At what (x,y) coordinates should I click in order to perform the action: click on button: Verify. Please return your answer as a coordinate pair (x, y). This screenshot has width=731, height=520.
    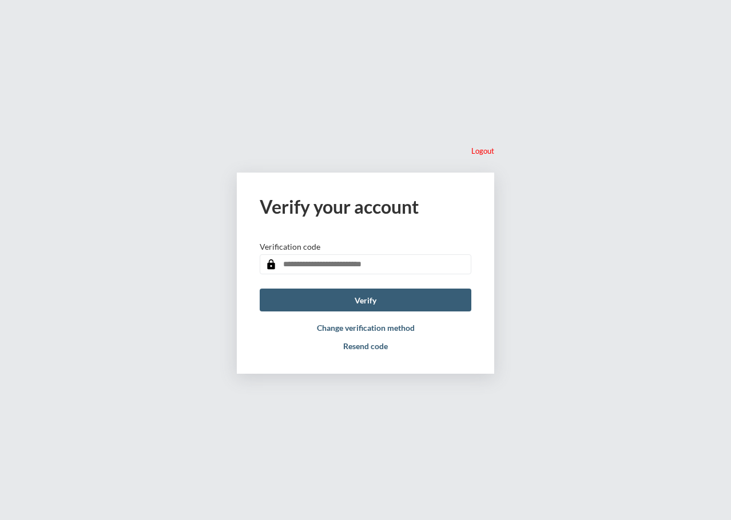
    Looking at the image, I should click on (365, 300).